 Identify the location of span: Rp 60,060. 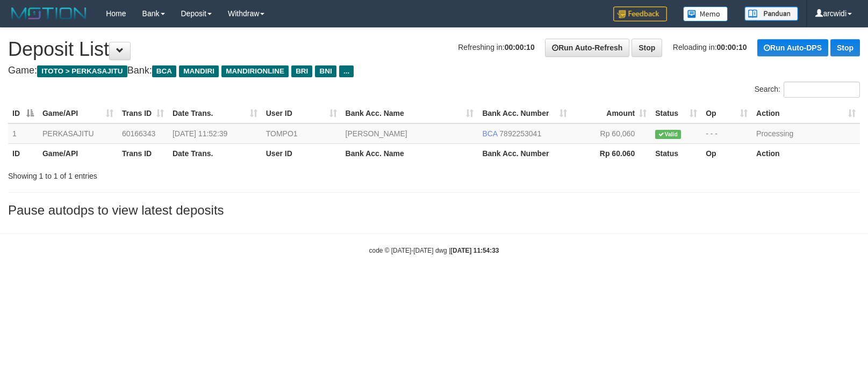
(617, 134).